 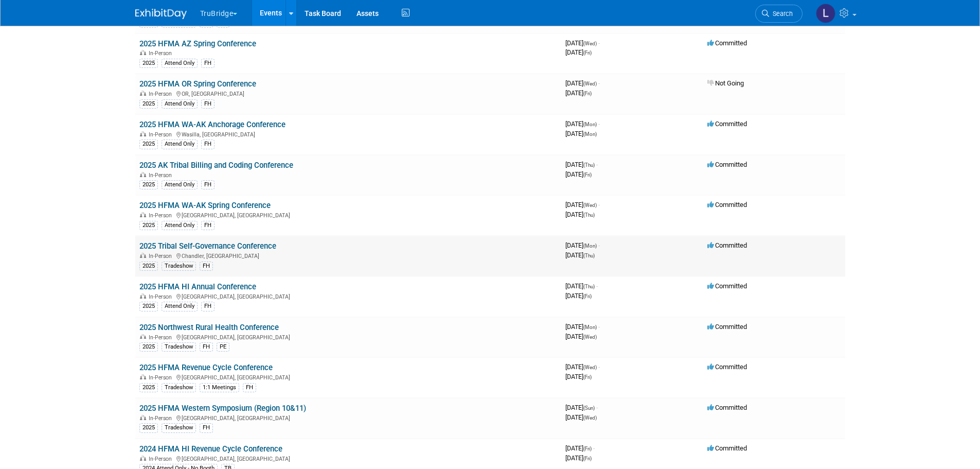 I want to click on a: 2025 HFMA OR Spring Conference, so click(x=198, y=84).